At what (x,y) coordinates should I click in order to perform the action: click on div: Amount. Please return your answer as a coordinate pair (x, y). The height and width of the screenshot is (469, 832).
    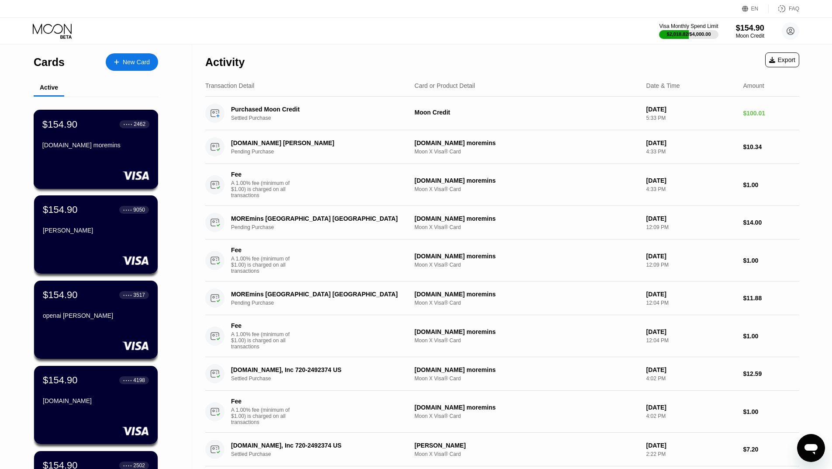
    Looking at the image, I should click on (753, 86).